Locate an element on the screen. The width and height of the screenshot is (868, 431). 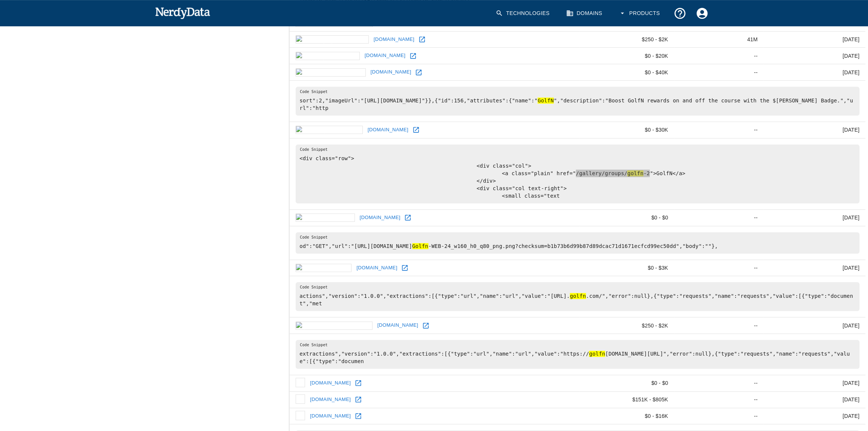
img: golfn.com icon is located at coordinates (323, 268).